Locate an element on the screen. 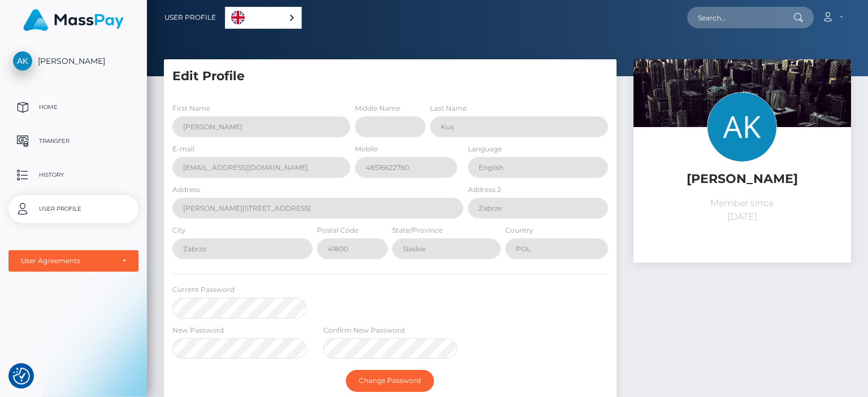  label: Country is located at coordinates (519, 231).